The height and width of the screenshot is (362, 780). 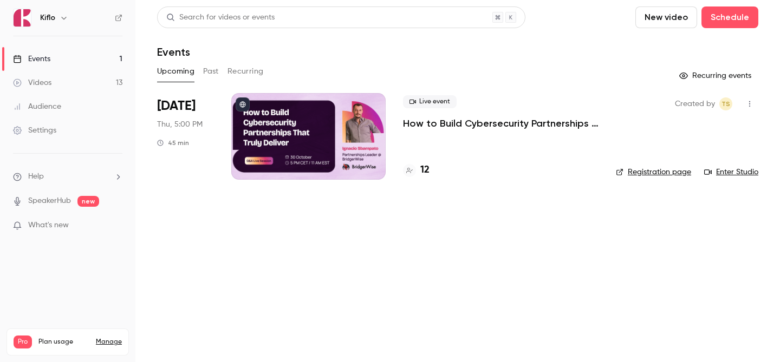 What do you see at coordinates (176, 72) in the screenshot?
I see `button: Upcoming` at bounding box center [176, 72].